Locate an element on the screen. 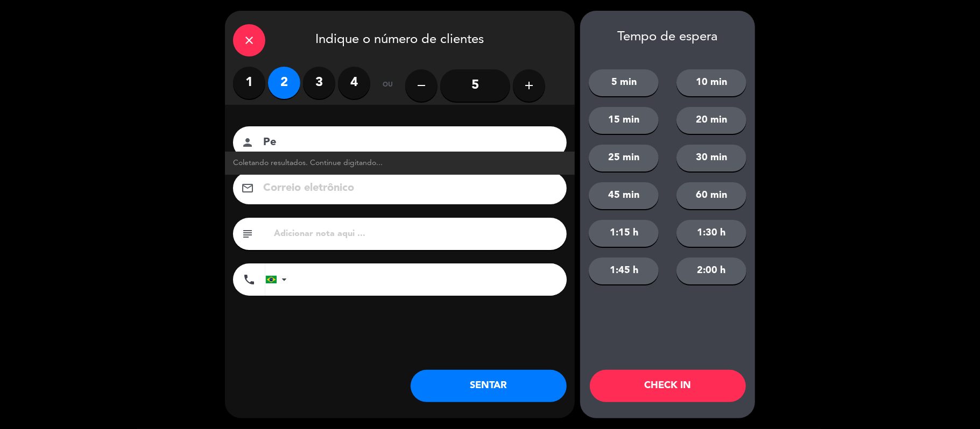 This screenshot has width=980, height=429. div: Brazil (Brasil): +55 is located at coordinates (278, 280).